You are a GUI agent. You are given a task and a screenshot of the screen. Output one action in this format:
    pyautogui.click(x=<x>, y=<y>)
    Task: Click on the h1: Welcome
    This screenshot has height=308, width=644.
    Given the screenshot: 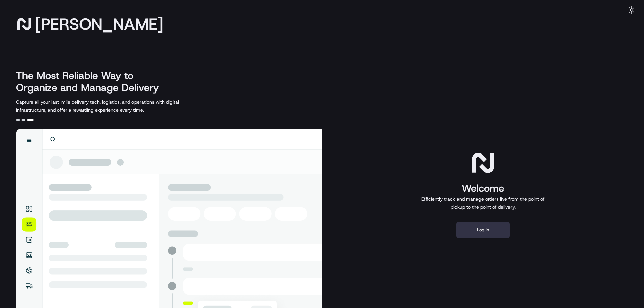 What is the action you would take?
    pyautogui.click(x=483, y=189)
    